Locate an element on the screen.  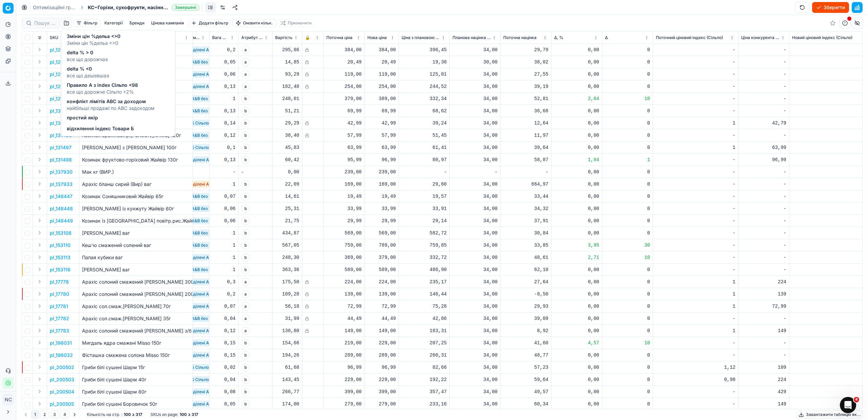
div: 10 is located at coordinates (628, 99).